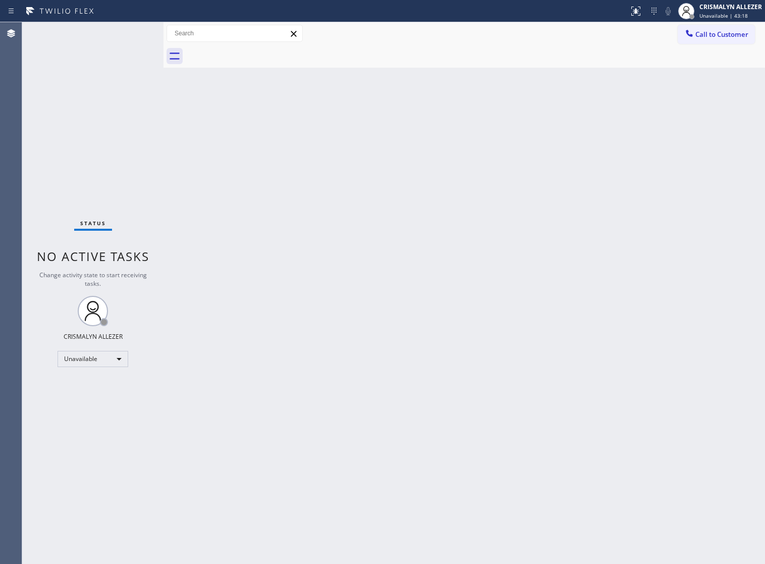  What do you see at coordinates (668, 11) in the screenshot?
I see `button: Mute` at bounding box center [668, 11].